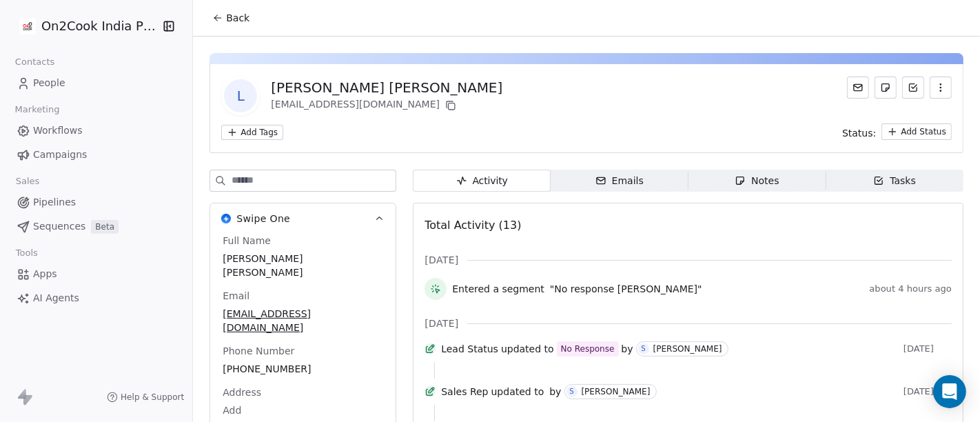 This screenshot has height=422, width=980. Describe the element at coordinates (96, 83) in the screenshot. I see `a: People` at that location.